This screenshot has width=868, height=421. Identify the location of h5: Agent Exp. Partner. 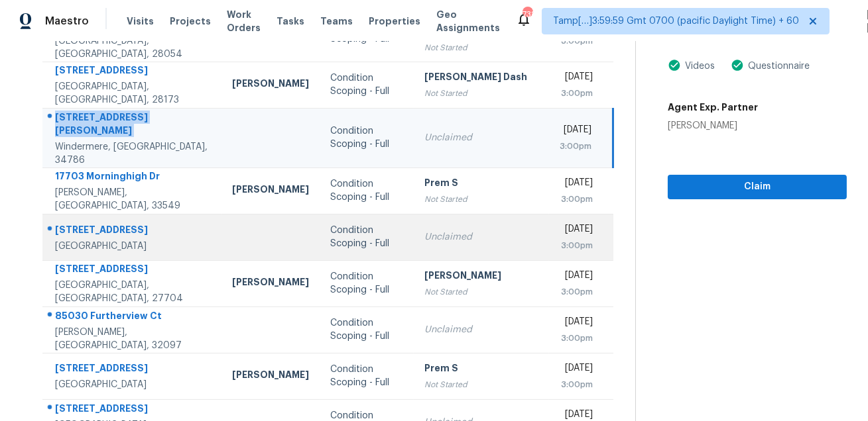
(713, 107).